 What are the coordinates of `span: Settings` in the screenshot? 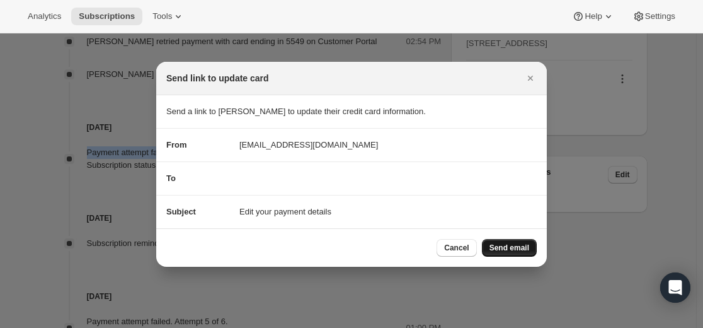 It's located at (660, 16).